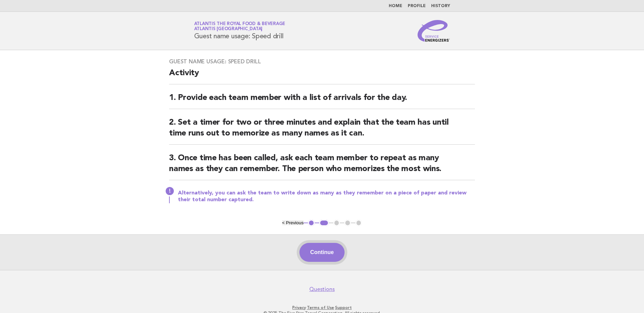 This screenshot has height=313, width=644. I want to click on a: Questions, so click(322, 289).